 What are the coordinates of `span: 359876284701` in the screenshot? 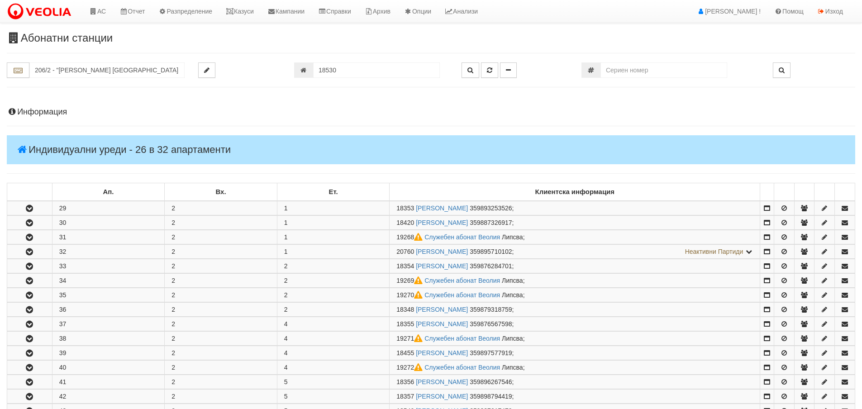 It's located at (490, 266).